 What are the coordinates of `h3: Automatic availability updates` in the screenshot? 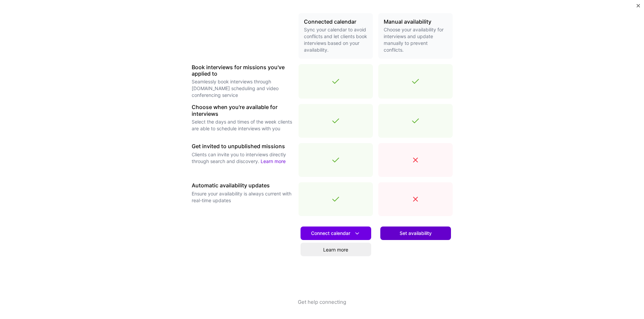 It's located at (242, 186).